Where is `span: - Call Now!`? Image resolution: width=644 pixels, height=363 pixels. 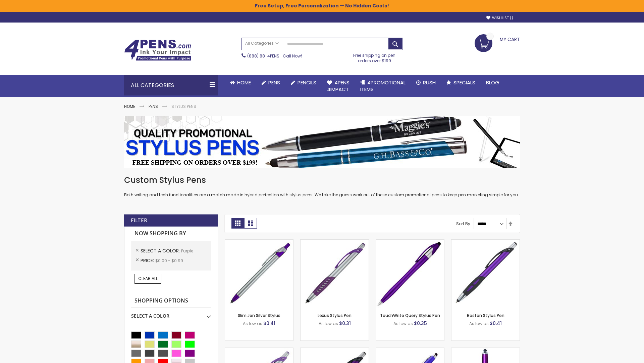
span: - Call Now! is located at coordinates (275, 56).